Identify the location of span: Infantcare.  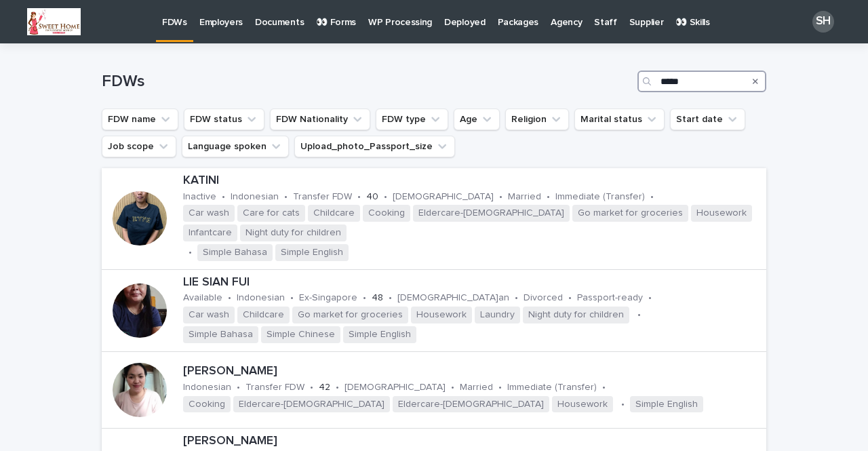
(210, 233).